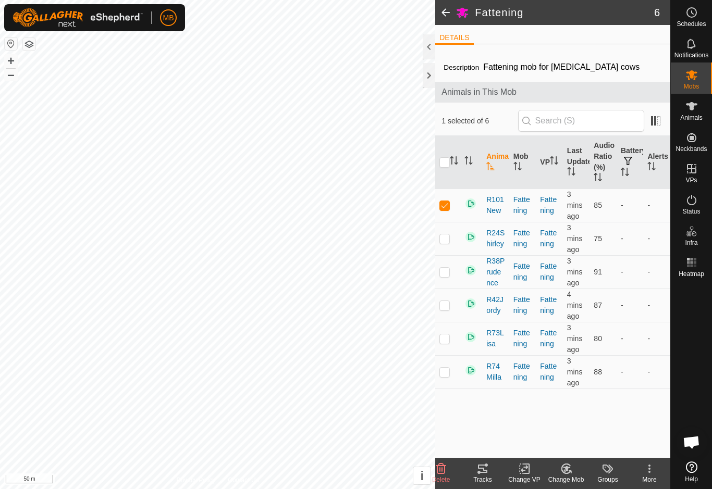  Describe the element at coordinates (523, 163) in the screenshot. I see `th: Mob` at that location.